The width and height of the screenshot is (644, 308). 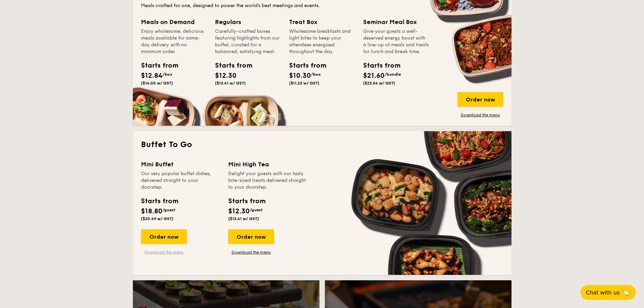 I want to click on div: Mini Buffet, so click(x=180, y=164).